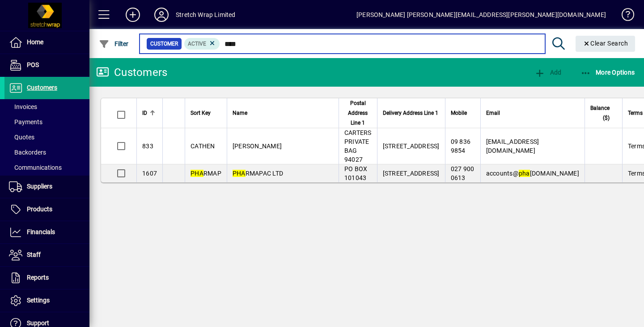  I want to click on div: Email, so click(533, 113).